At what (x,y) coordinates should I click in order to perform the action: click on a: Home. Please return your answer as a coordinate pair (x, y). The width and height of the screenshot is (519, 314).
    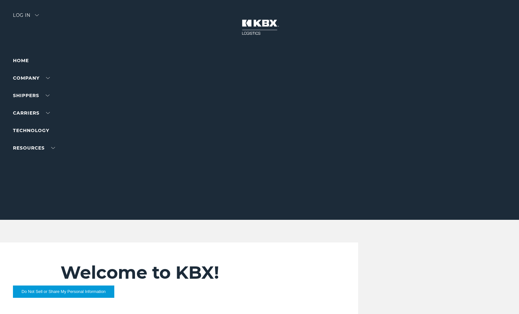
    Looking at the image, I should click on (21, 61).